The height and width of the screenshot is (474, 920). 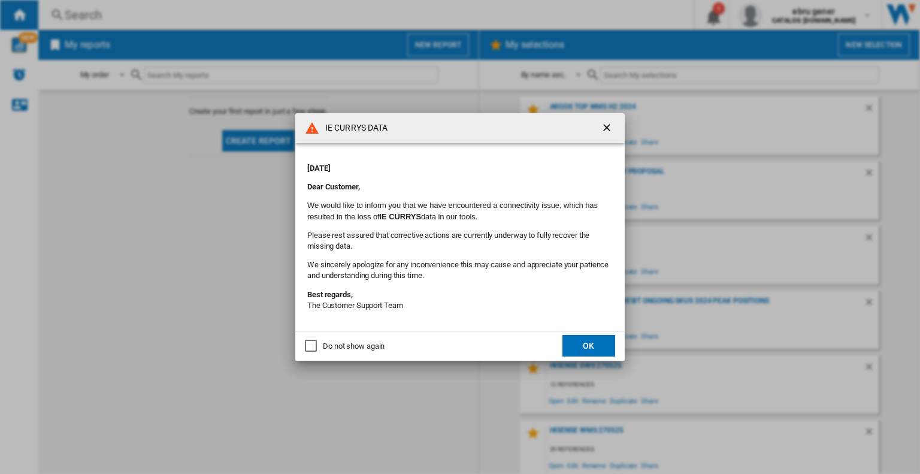 I want to click on font: data in our tools., so click(x=449, y=216).